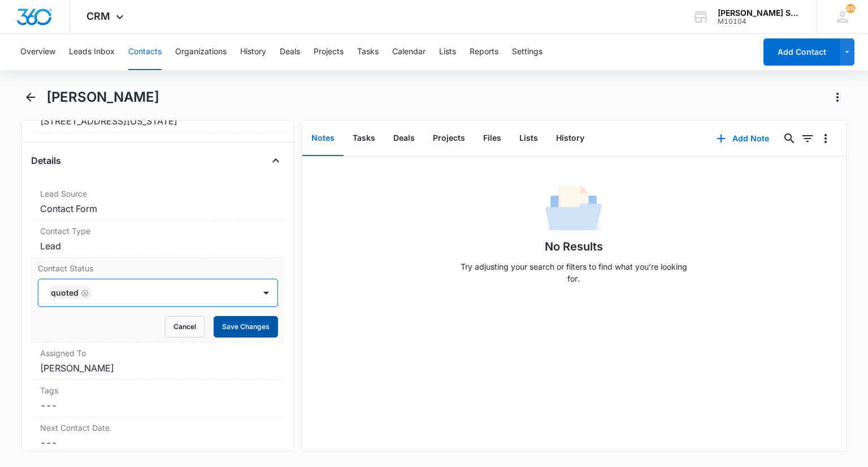  What do you see at coordinates (743, 139) in the screenshot?
I see `button: Add Note` at bounding box center [743, 139].